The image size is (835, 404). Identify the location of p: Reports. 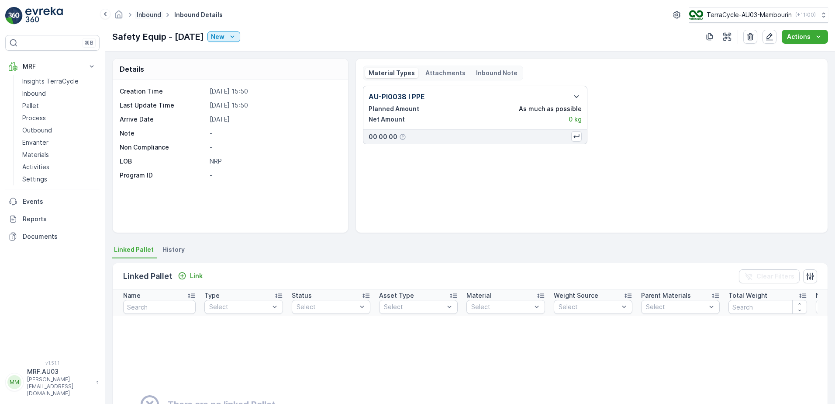
(59, 219).